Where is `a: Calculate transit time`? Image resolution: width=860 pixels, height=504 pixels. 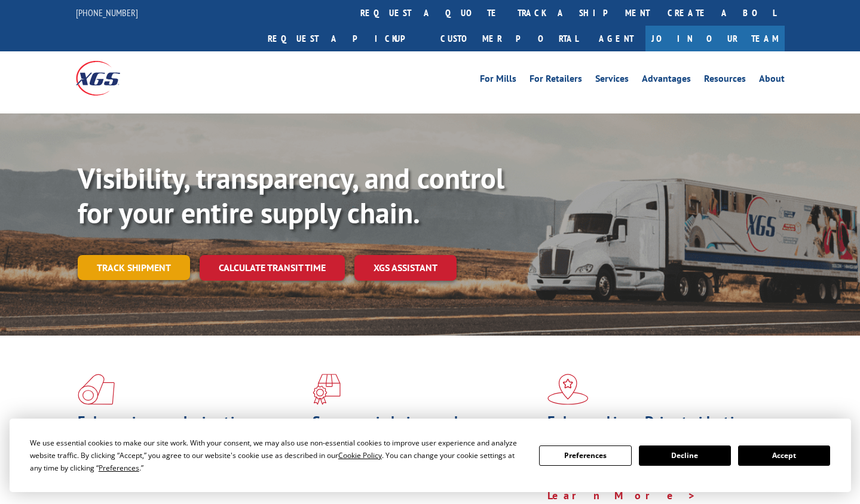 a: Calculate transit time is located at coordinates (272, 268).